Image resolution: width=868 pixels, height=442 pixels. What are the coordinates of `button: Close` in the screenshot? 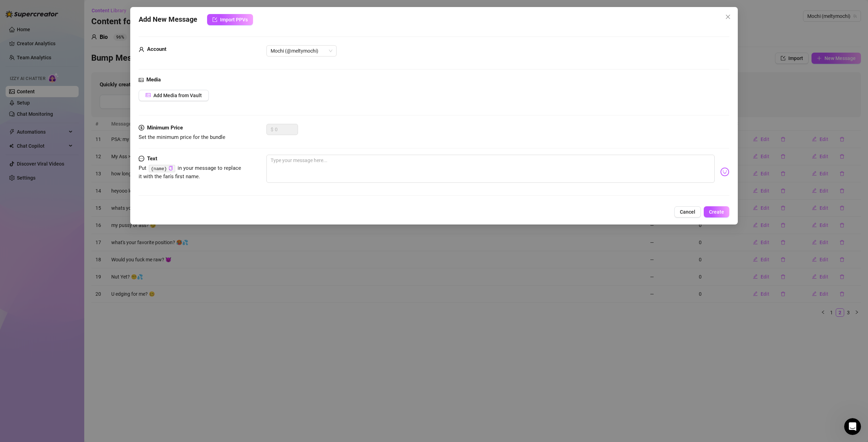 It's located at (728, 17).